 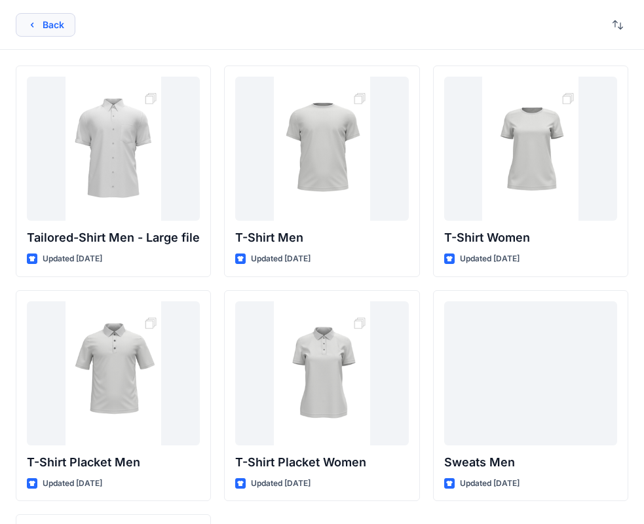 What do you see at coordinates (322, 238) in the screenshot?
I see `p: T-Shirt Men` at bounding box center [322, 238].